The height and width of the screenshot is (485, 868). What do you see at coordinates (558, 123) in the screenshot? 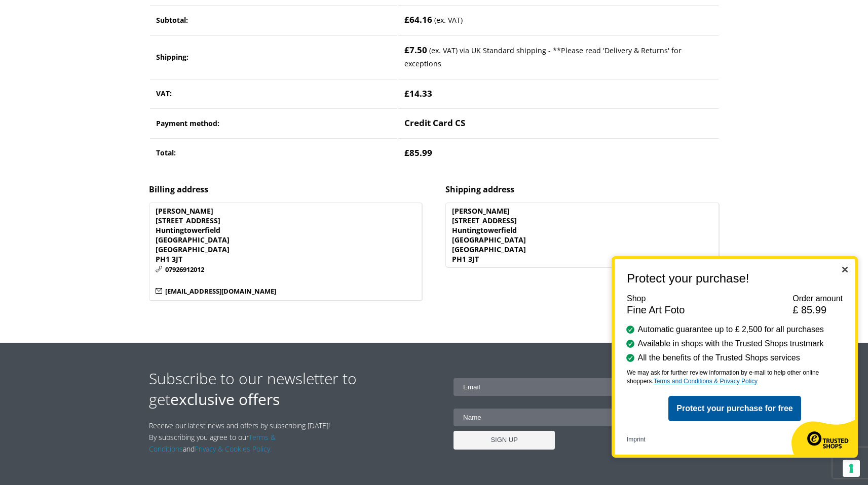
I see `td: Credit Card CS` at bounding box center [558, 123].